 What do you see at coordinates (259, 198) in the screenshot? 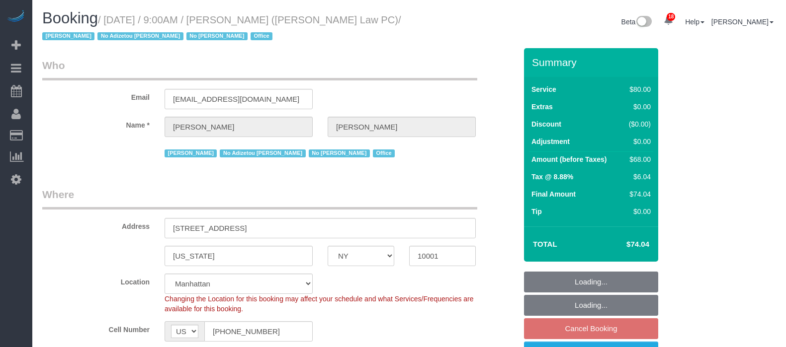
I see `legend: Where` at bounding box center [259, 198].